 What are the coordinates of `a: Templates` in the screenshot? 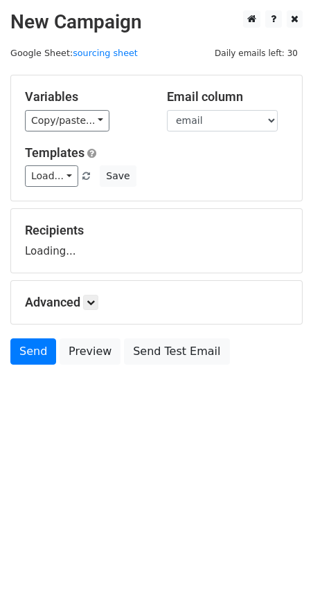 It's located at (55, 152).